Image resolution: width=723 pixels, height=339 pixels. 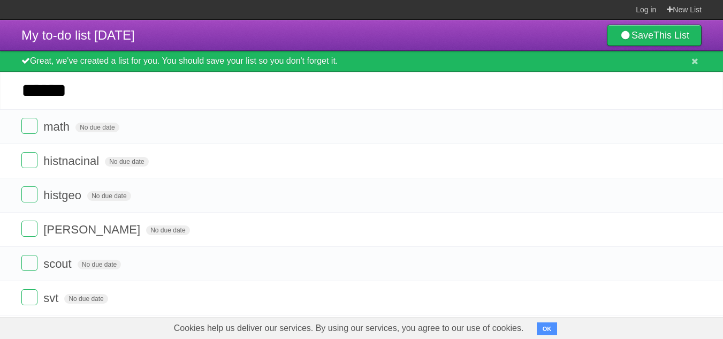 I want to click on a: SaveThis List, so click(x=654, y=35).